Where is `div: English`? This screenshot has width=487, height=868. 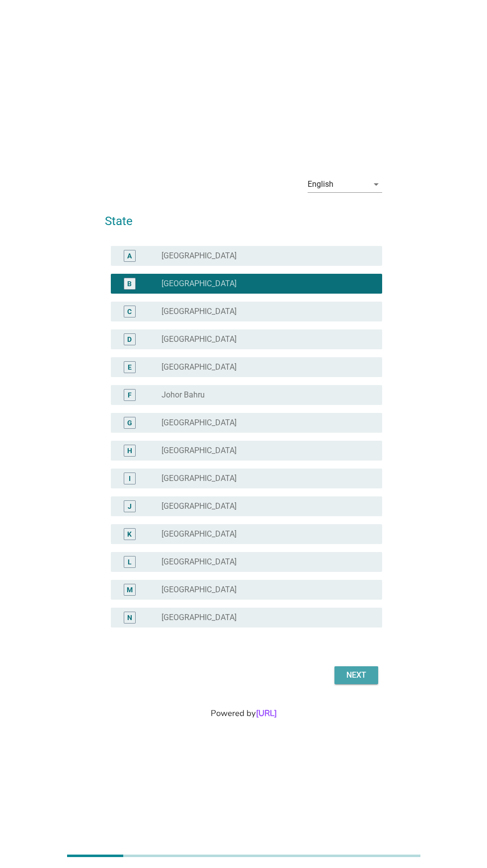 div: English is located at coordinates (321, 185).